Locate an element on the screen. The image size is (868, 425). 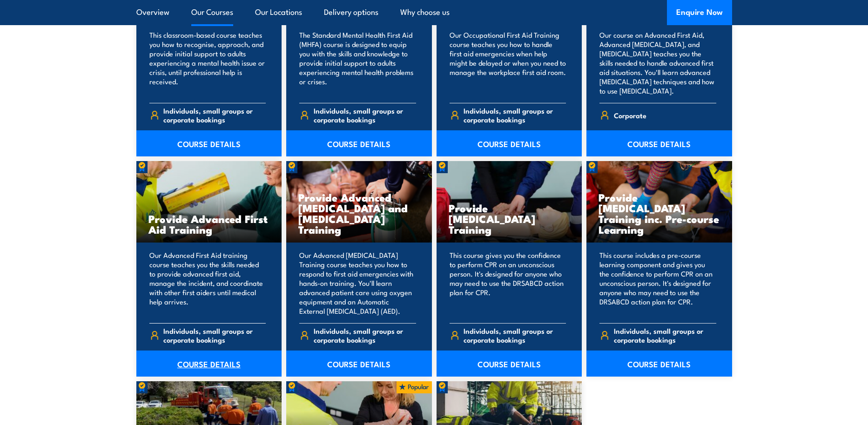
p: The Standard Mental Health First Aid (MHFA) course is designed to equip you with the skills and k... is located at coordinates (358, 63).